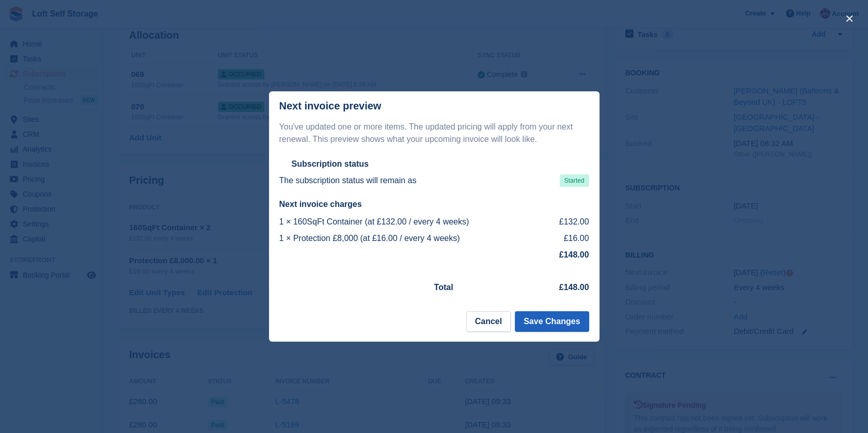  I want to click on strong: Total, so click(443, 287).